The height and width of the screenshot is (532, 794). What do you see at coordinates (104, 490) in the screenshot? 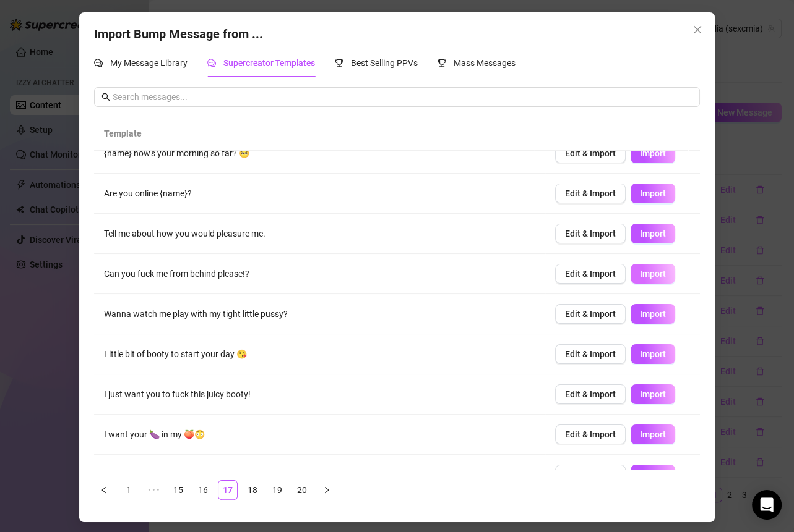
I see `li: Previous Page` at bounding box center [104, 490].